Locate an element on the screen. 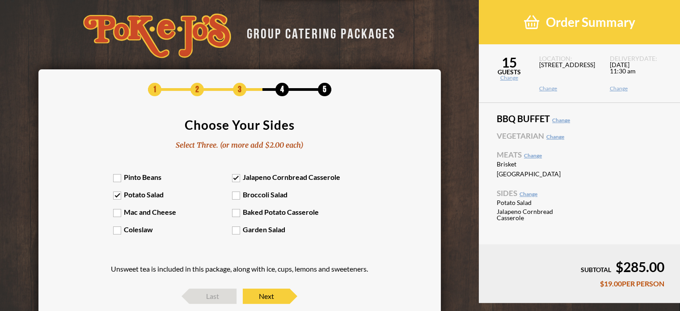 This screenshot has width=680, height=311. span: 1 is located at coordinates (155, 89).